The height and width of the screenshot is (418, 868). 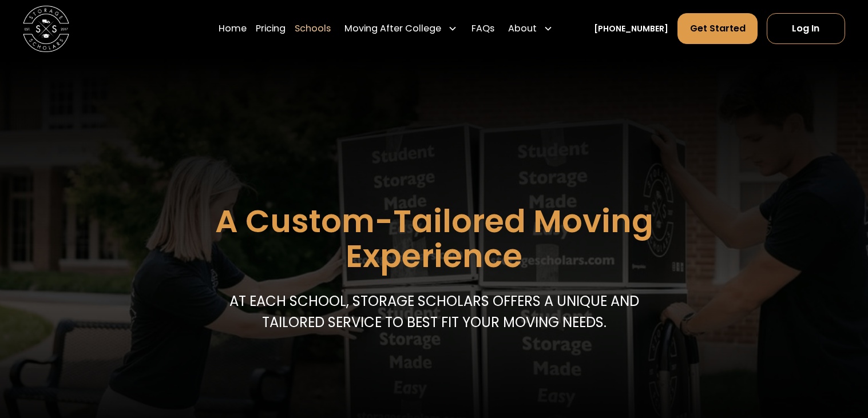 What do you see at coordinates (806, 28) in the screenshot?
I see `a: Log In` at bounding box center [806, 28].